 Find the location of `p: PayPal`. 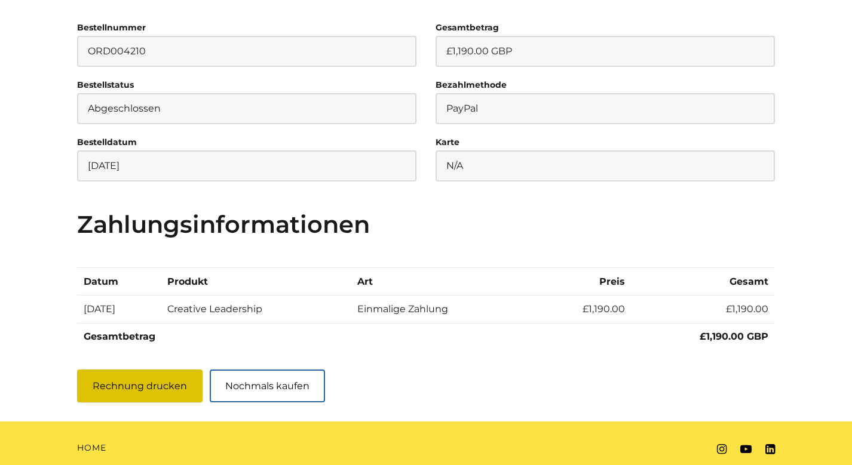

p: PayPal is located at coordinates (605, 109).